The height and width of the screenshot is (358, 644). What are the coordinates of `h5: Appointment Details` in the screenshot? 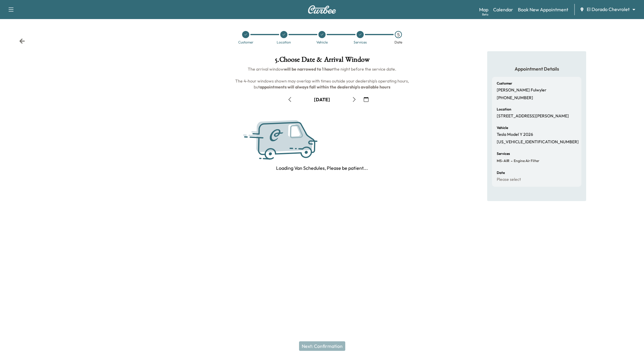 It's located at (537, 69).